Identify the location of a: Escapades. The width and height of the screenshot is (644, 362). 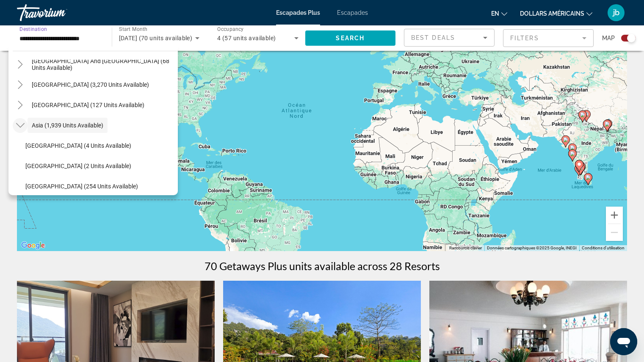
(352, 13).